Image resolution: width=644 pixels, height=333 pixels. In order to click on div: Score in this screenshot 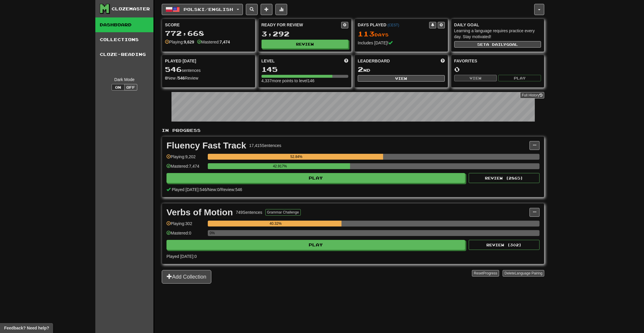, I will do `click(209, 25)`.